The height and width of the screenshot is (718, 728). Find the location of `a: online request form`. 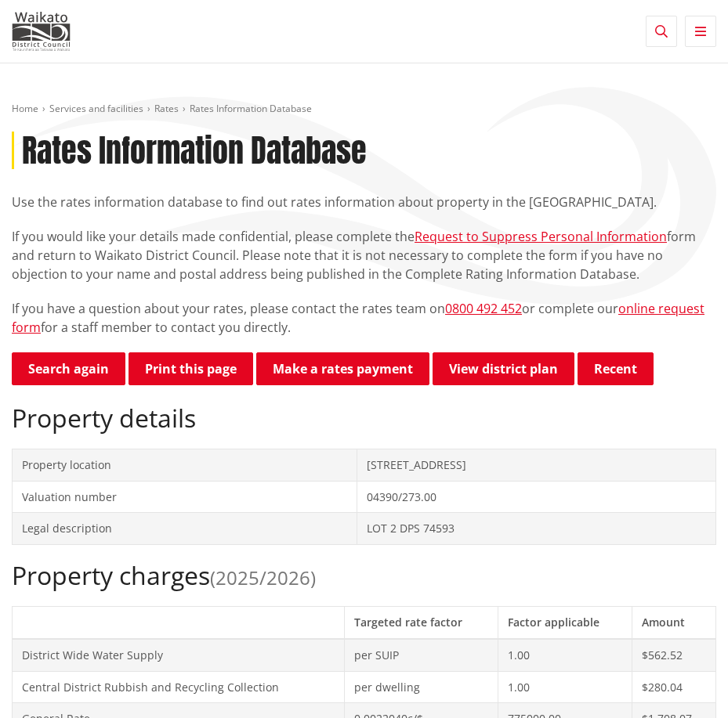

a: online request form is located at coordinates (358, 318).